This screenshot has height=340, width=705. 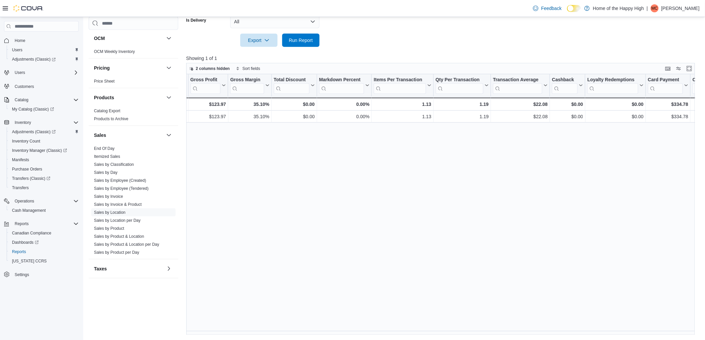 What do you see at coordinates (20, 41) in the screenshot?
I see `a: Home` at bounding box center [20, 41].